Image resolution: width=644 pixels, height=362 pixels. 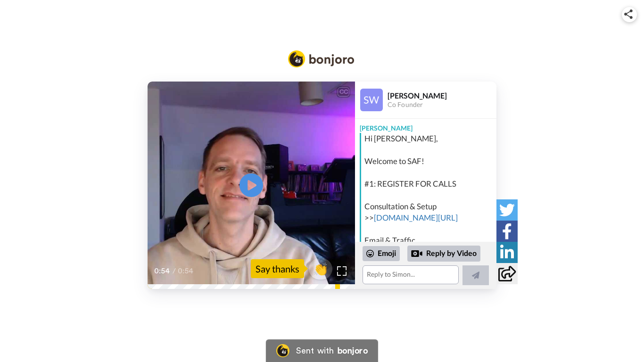 I want to click on img: Profile Image, so click(x=372, y=100).